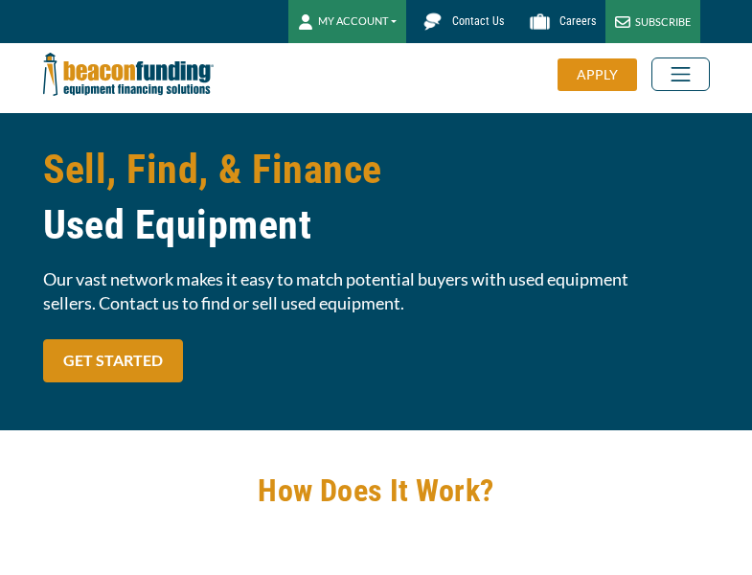  What do you see at coordinates (460, 21) in the screenshot?
I see `a: Contact Us` at bounding box center [460, 21].